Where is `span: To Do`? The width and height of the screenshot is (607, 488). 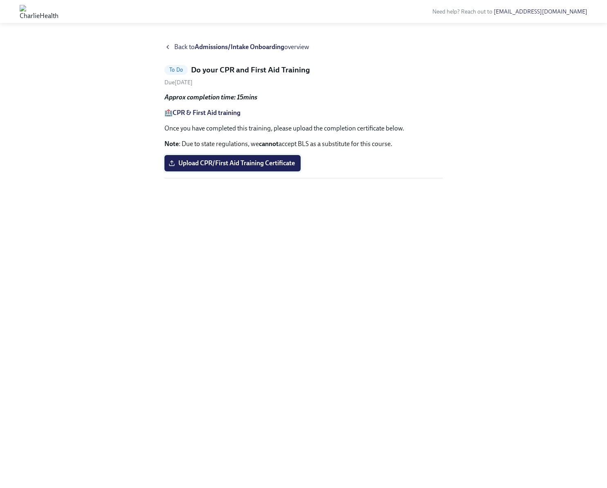
span: To Do is located at coordinates (176, 70).